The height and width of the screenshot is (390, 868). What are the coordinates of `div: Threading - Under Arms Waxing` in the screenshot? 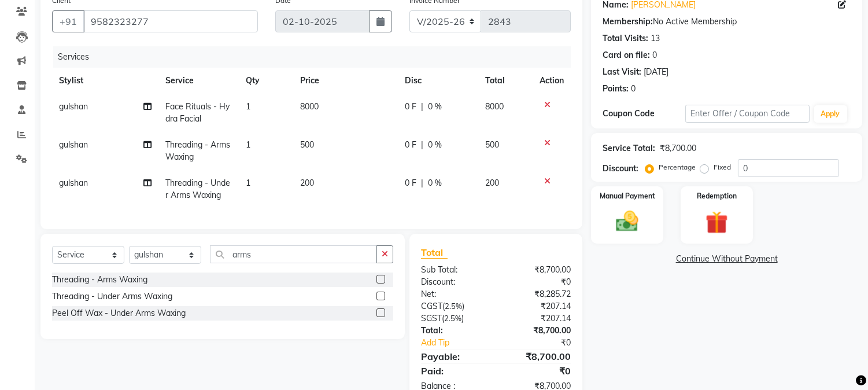 It's located at (112, 296).